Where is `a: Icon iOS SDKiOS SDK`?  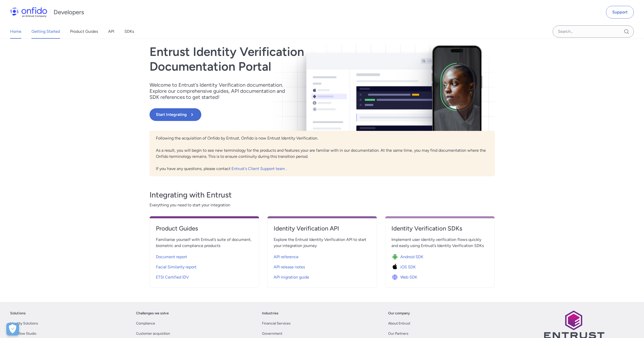
a: Icon iOS SDKiOS SDK is located at coordinates (440, 266).